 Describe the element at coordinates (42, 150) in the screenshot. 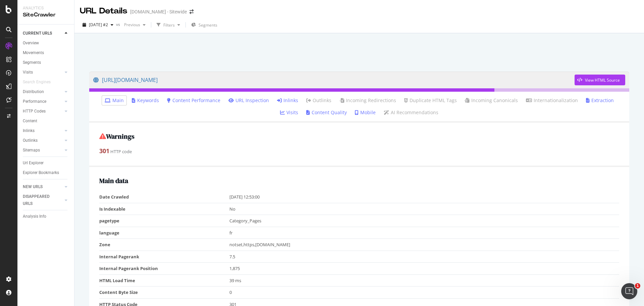

I see `a: Sitemaps` at that location.